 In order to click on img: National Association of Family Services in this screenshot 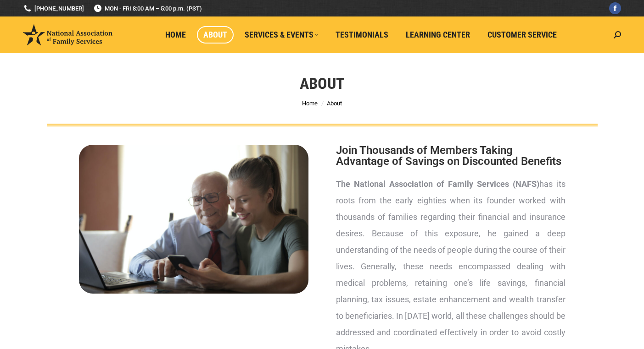, I will do `click(67, 35)`.